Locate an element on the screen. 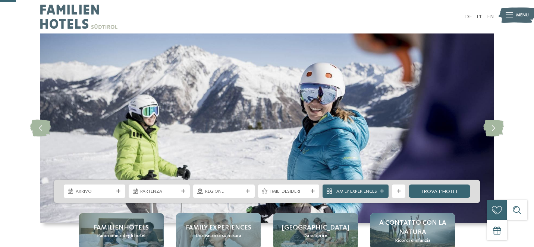 The height and width of the screenshot is (247, 534). span: Panoramica degli hotel is located at coordinates (121, 236).